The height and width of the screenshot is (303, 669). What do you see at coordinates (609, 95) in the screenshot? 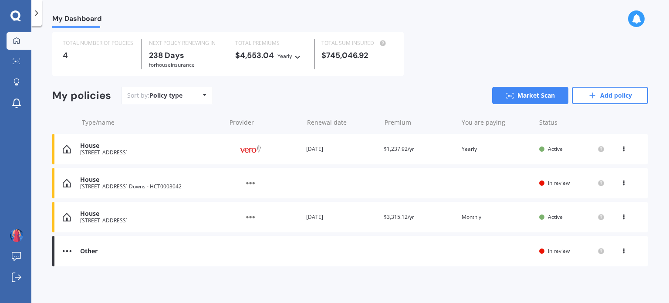
I see `a: Add policy` at bounding box center [609, 95].